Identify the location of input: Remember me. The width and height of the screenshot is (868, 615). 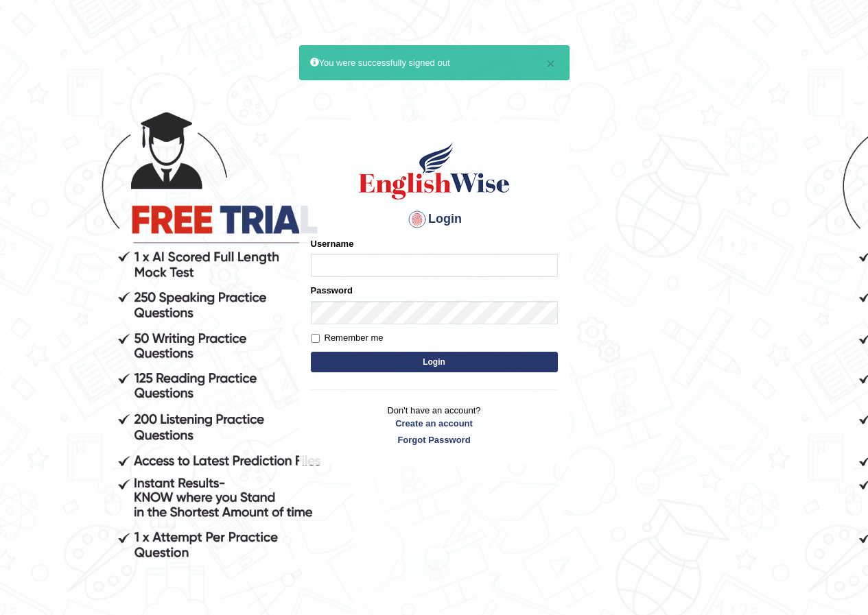
(315, 338).